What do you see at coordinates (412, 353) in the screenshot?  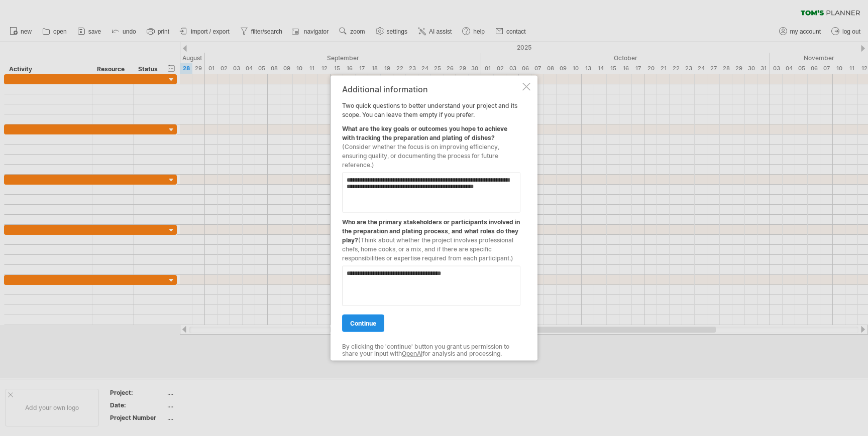 I see `a: OpenAI` at bounding box center [412, 353].